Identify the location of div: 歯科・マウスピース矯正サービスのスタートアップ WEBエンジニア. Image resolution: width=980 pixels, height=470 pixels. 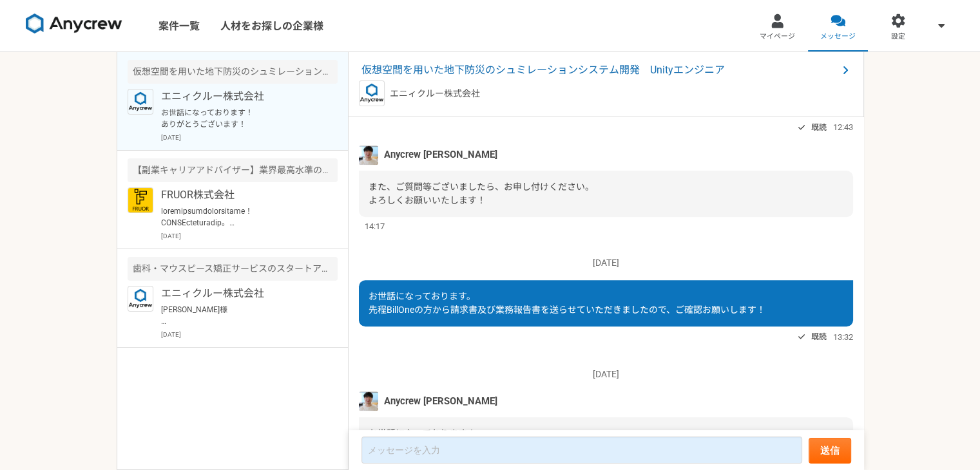
(232, 268).